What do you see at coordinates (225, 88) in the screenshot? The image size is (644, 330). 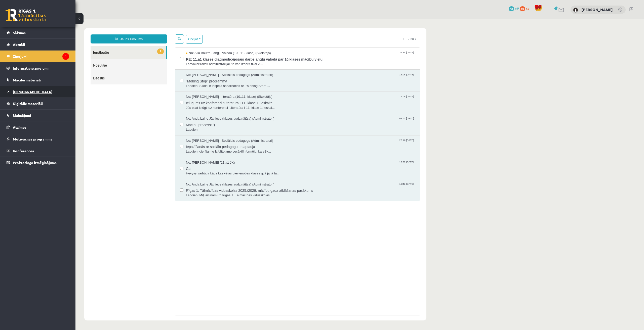 I see `span: Jūs esat ielūgti uz konferenci 'Literatūra I 11. klase 1. ieskai...` at bounding box center [225, 88].